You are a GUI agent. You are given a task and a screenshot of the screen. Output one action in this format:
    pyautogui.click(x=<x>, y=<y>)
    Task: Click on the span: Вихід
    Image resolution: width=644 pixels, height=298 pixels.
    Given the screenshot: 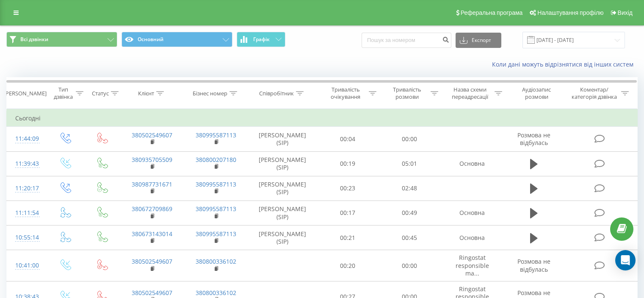 What is the action you would take?
    pyautogui.click(x=625, y=13)
    